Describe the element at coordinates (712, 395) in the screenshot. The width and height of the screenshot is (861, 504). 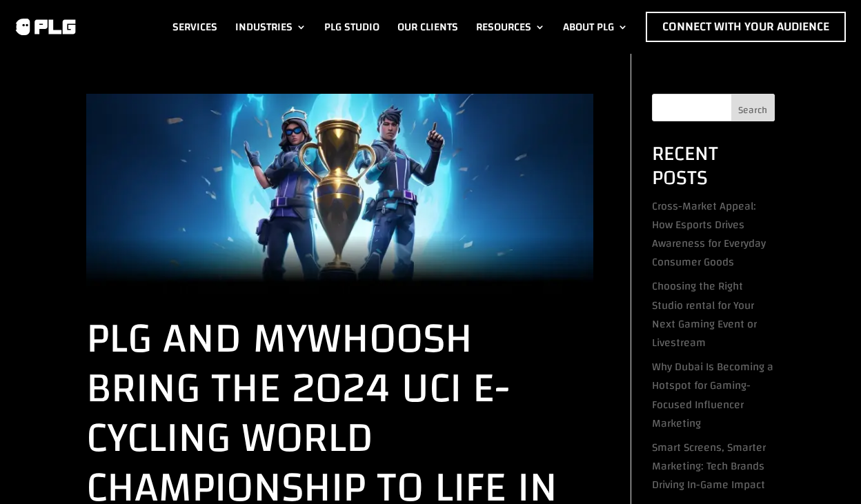
I see `a: Why Dubai Is Becoming a Hotspot for Gaming-Focused Influencer Marketing` at that location.